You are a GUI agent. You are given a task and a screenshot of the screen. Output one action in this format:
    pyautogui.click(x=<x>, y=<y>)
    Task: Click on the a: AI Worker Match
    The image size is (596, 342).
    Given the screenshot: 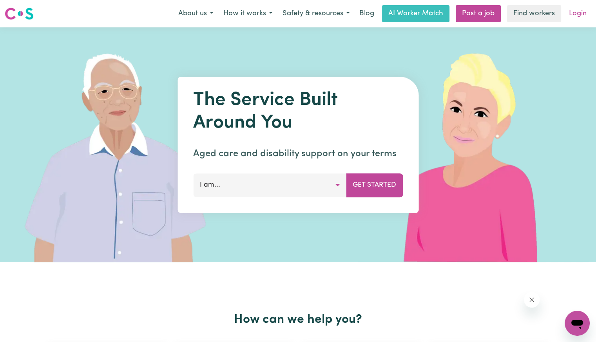 What is the action you would take?
    pyautogui.click(x=416, y=14)
    